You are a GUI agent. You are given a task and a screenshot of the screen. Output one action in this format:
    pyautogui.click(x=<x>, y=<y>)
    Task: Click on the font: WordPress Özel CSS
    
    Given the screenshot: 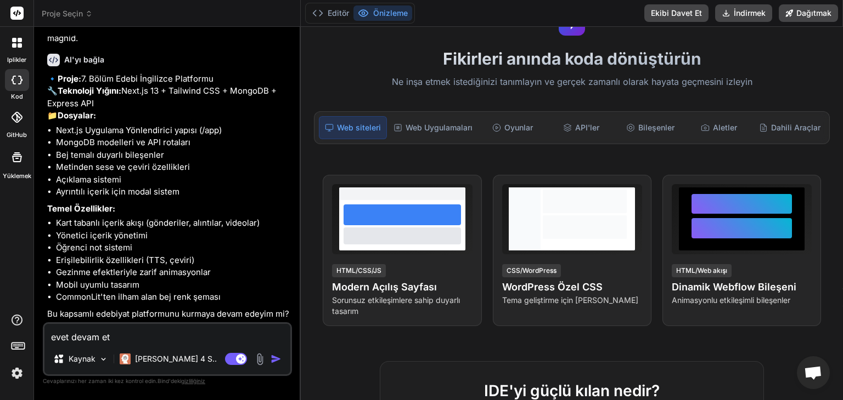 What is the action you would take?
    pyautogui.click(x=552, y=287)
    